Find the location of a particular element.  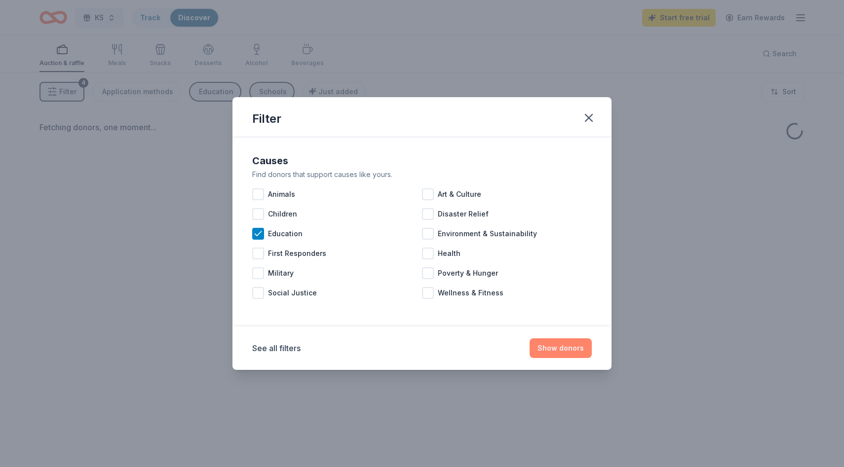

span: Animals is located at coordinates (281, 194).